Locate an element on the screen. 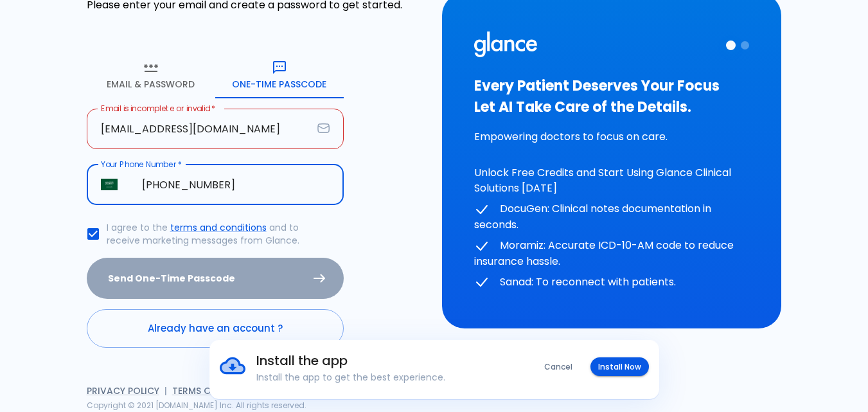 This screenshot has height=412, width=868. p: Empowering doctors to focus on care. is located at coordinates (612, 137).